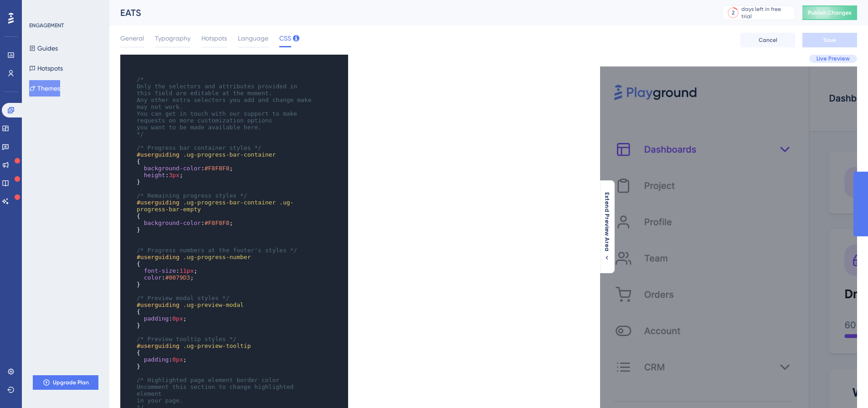 This screenshot has width=868, height=408. Describe the element at coordinates (217, 250) in the screenshot. I see `span: /* Progress numbers at the footer's styles */` at that location.